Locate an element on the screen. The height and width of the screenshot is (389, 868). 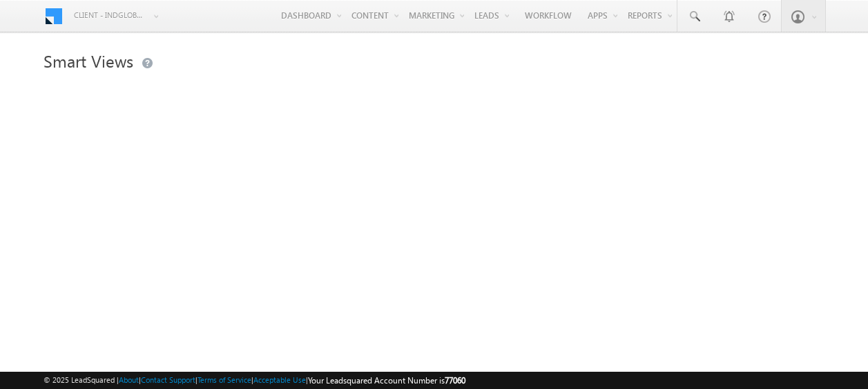
a: Contact Support is located at coordinates (168, 380).